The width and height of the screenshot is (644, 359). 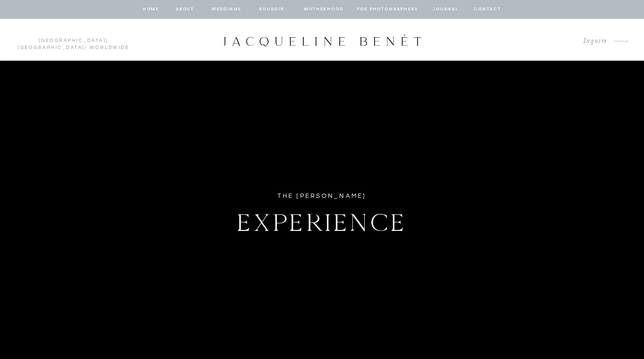 What do you see at coordinates (73, 40) in the screenshot?
I see `p: | | Worldwide` at bounding box center [73, 40].